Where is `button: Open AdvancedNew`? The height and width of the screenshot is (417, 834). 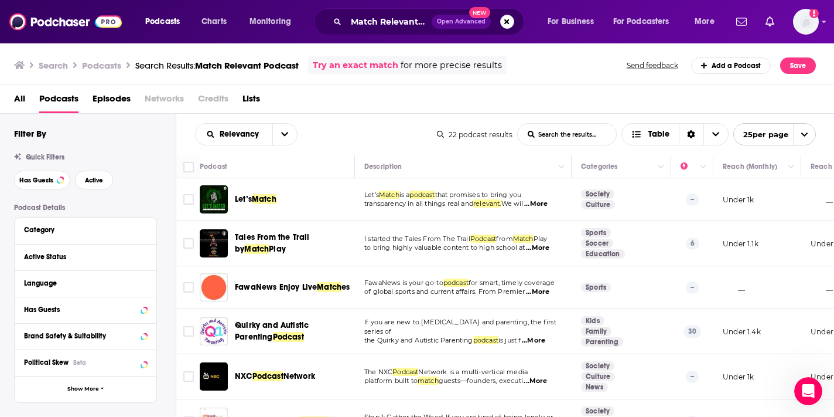
button: Open AdvancedNew is located at coordinates (461, 22).